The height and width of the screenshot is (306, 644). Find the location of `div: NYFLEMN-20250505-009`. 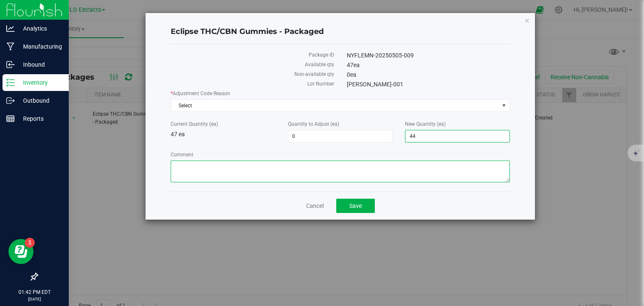

div: NYFLEMN-20250505-009 is located at coordinates (428, 55).